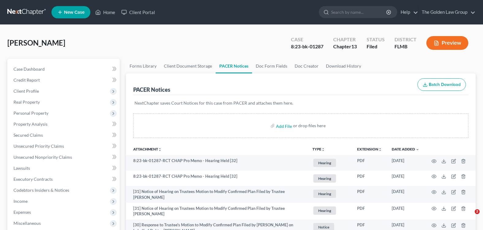 The image size is (483, 230). What do you see at coordinates (105, 12) in the screenshot?
I see `a: Home` at bounding box center [105, 12].